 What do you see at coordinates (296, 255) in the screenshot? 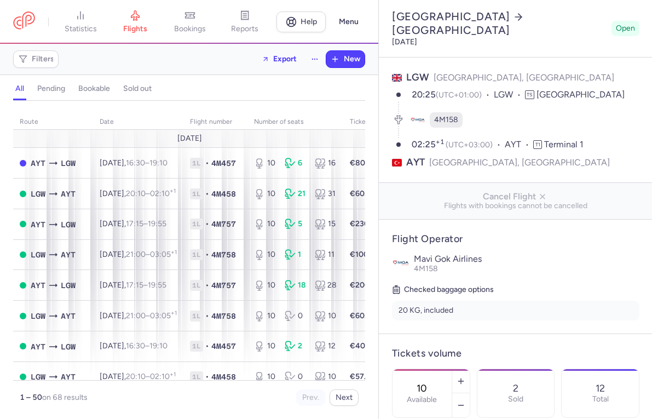
I see `div: 1` at bounding box center [296, 255].